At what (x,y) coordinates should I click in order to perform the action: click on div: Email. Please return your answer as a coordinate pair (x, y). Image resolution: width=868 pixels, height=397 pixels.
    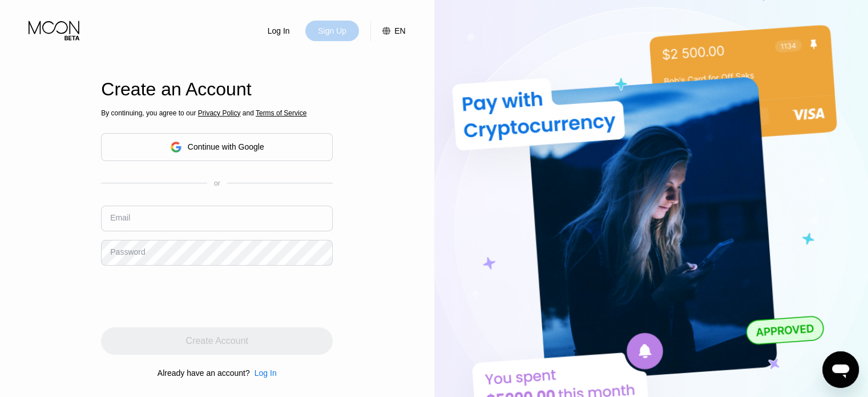
    Looking at the image, I should click on (120, 217).